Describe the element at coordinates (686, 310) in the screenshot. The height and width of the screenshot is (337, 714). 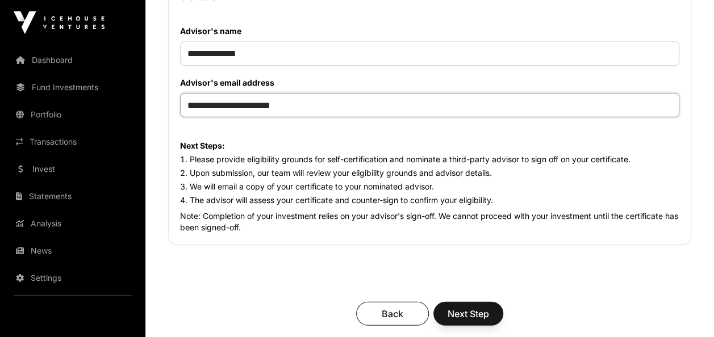
I see `div: Chat Widget` at that location.